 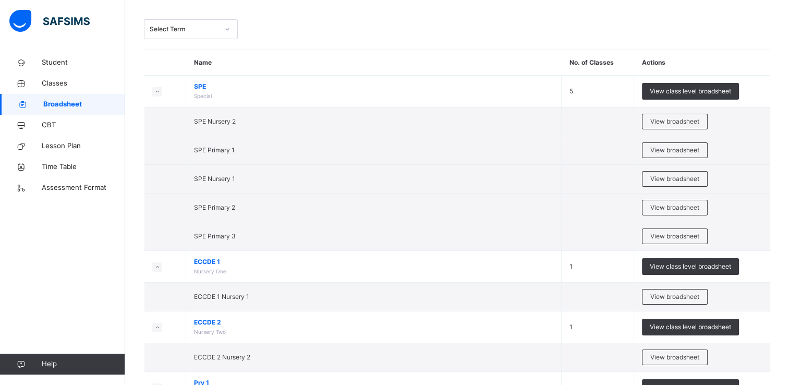 What do you see at coordinates (222, 357) in the screenshot?
I see `span: ECCDE 2 Nursery 2` at bounding box center [222, 357].